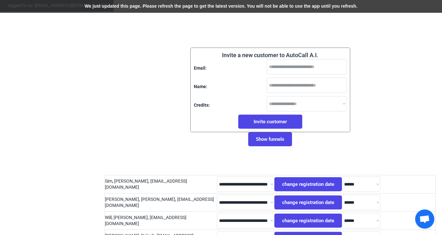 The image size is (442, 235). Describe the element at coordinates (270, 55) in the screenshot. I see `div: Invite a new customer to AutoCall A.I.` at that location.